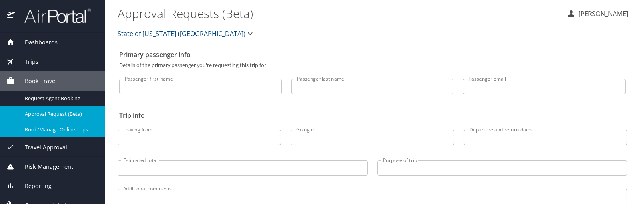  What do you see at coordinates (11, 16) in the screenshot?
I see `img: icon-airportal.png` at bounding box center [11, 16].